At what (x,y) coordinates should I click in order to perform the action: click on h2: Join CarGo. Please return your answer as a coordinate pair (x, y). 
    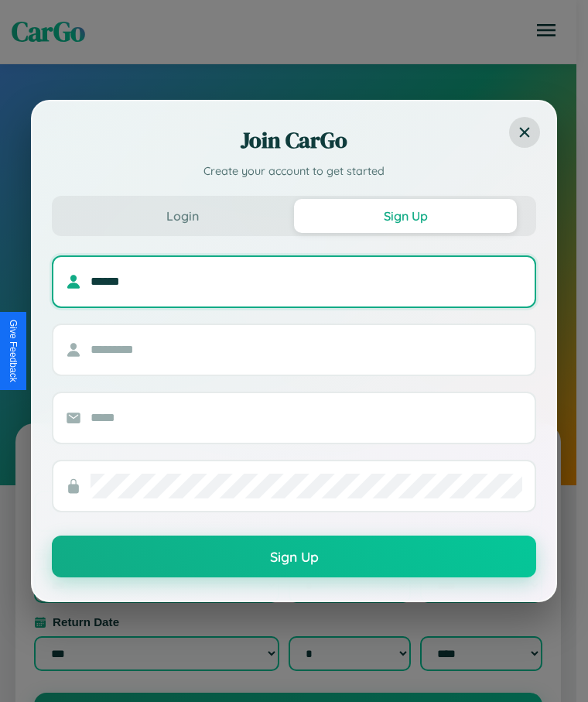
    Looking at the image, I should click on (294, 140).